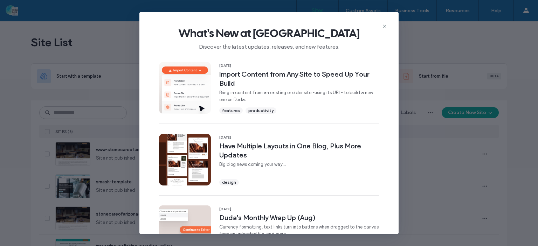 The width and height of the screenshot is (538, 246). What do you see at coordinates (299, 231) in the screenshot?
I see `span: Currency formatting, text links turn into buttons when dragged to the canvas from an uploaded fil...` at bounding box center [299, 231].